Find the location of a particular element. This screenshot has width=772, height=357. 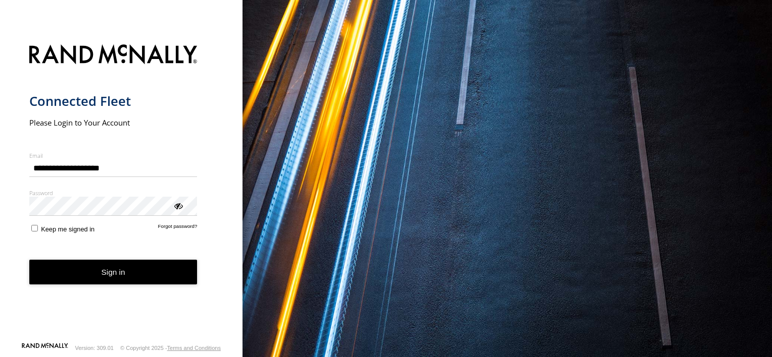

img: Rand McNally is located at coordinates (113, 55).